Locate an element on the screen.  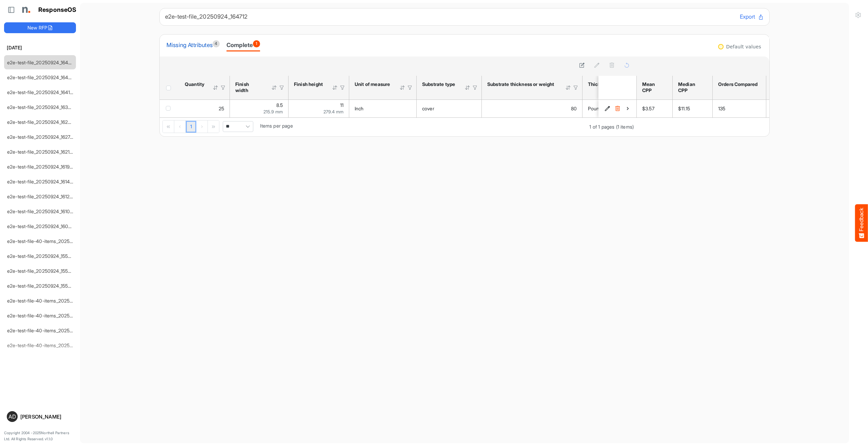
span: AD is located at coordinates (12, 417).